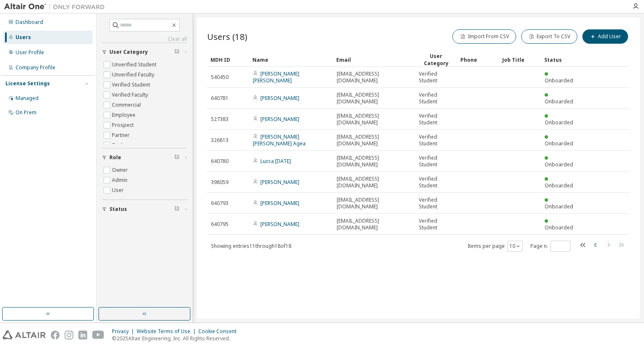 This screenshot has width=644, height=347. I want to click on button: Import From CSV, so click(485, 37).